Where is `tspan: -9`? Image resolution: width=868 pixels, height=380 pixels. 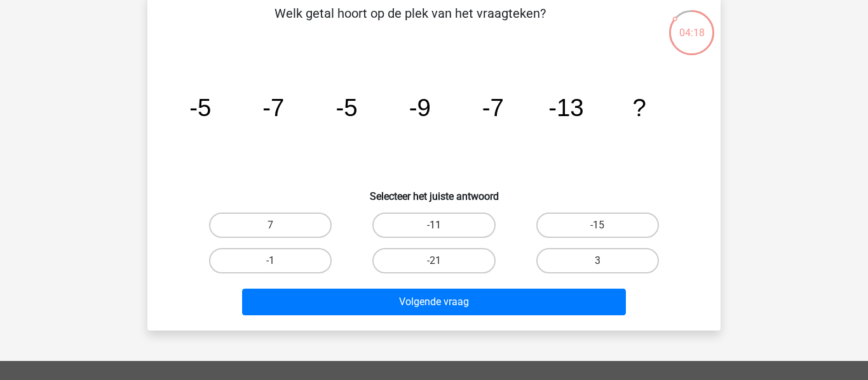
tspan: -9 is located at coordinates (420, 107).